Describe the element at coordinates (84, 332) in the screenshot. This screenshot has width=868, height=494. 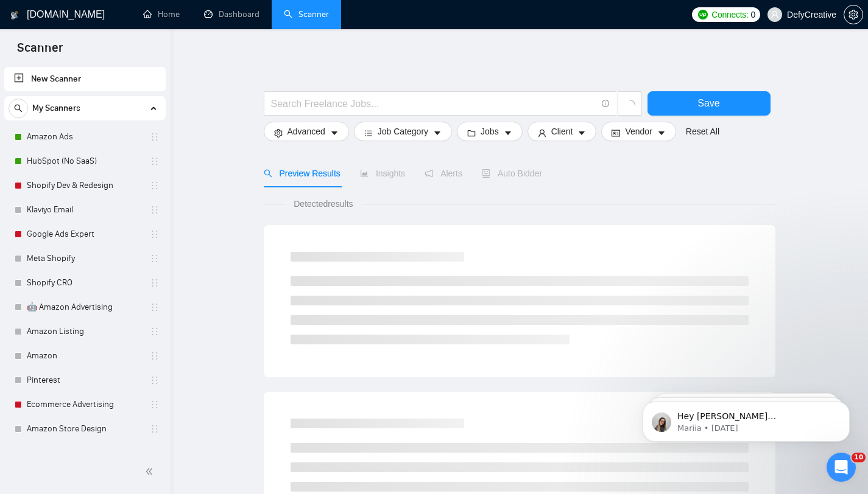
I see `a: Amazon Listing` at that location.